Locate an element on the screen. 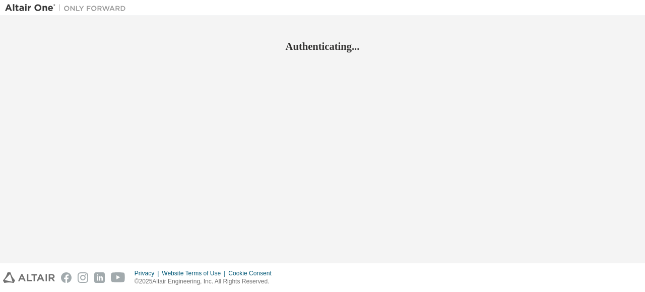  img: Altair One is located at coordinates (68, 8).